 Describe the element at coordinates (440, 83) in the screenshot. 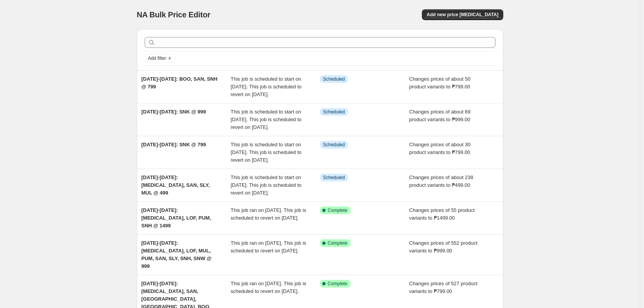

I see `span: Changes prices of about 50 product variants to ₱799.00` at that location.